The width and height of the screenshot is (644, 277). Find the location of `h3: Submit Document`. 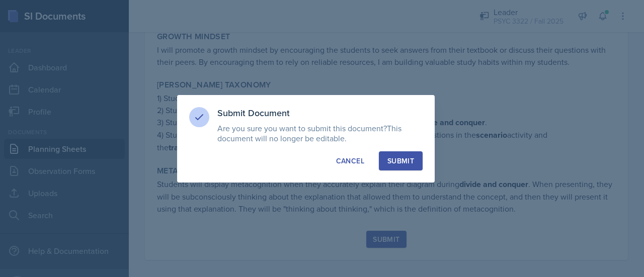

h3: Submit Document is located at coordinates (320, 113).